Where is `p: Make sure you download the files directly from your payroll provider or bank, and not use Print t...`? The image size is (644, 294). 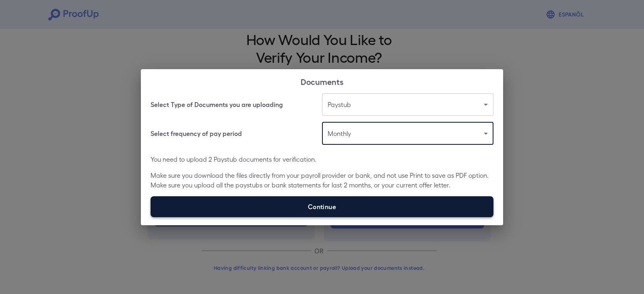 p: Make sure you download the files directly from your payroll provider or bank, and not use Print t... is located at coordinates (322, 180).